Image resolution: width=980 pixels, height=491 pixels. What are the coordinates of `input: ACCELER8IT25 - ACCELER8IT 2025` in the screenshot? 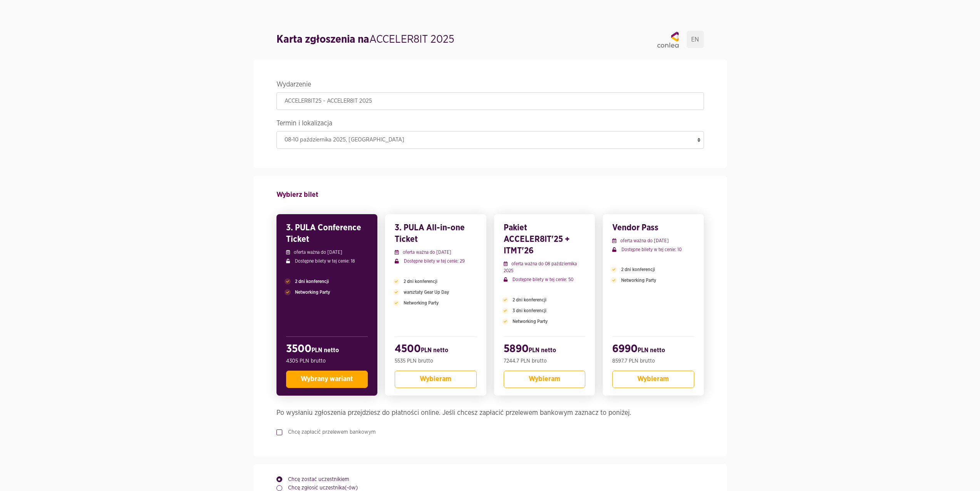 It's located at (490, 101).